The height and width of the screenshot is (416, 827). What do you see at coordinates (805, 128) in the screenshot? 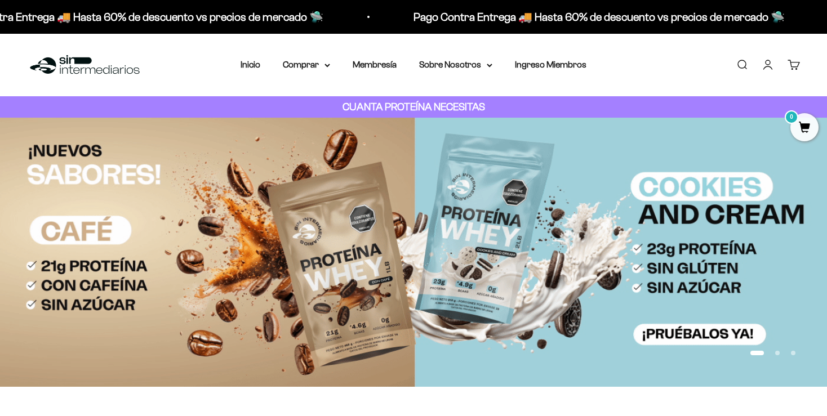
I see `a: 0` at bounding box center [805, 128].